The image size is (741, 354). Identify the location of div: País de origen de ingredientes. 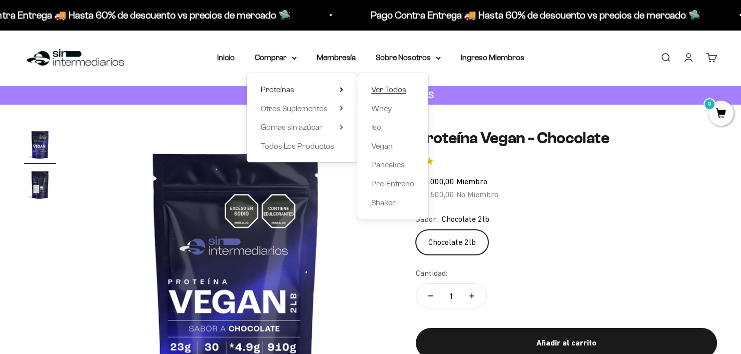
(110, 99).